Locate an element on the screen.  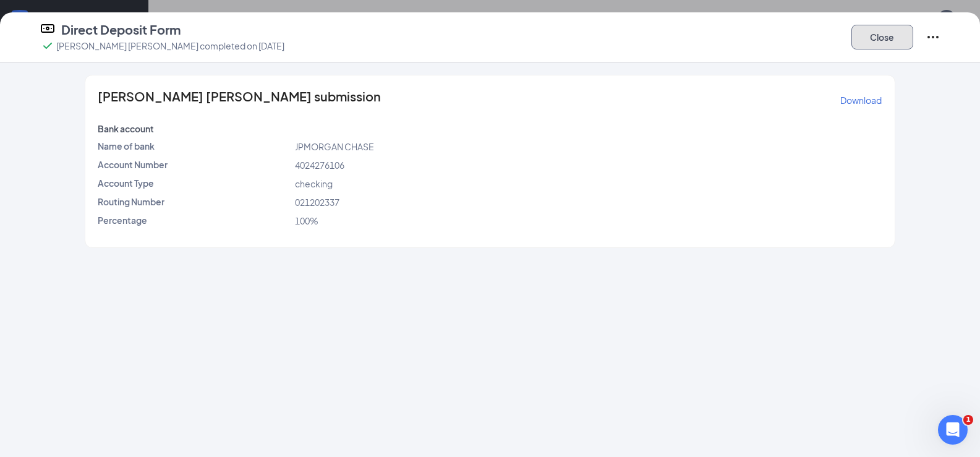
span: checking is located at coordinates (313, 183).